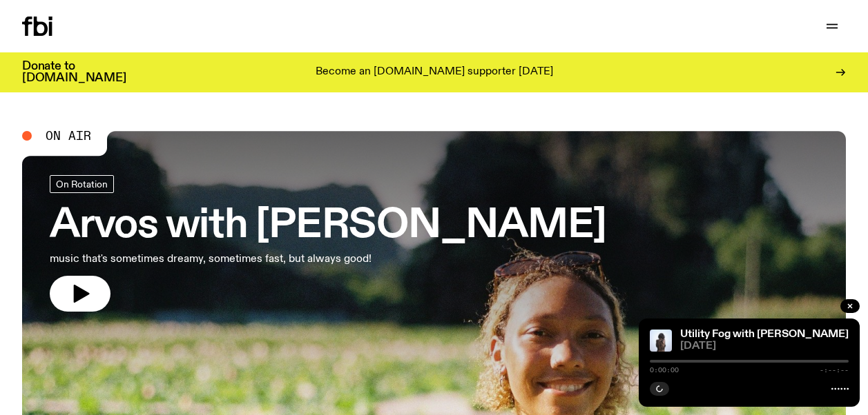 The height and width of the screenshot is (415, 868). Describe the element at coordinates (81, 184) in the screenshot. I see `a: On Rotation` at that location.